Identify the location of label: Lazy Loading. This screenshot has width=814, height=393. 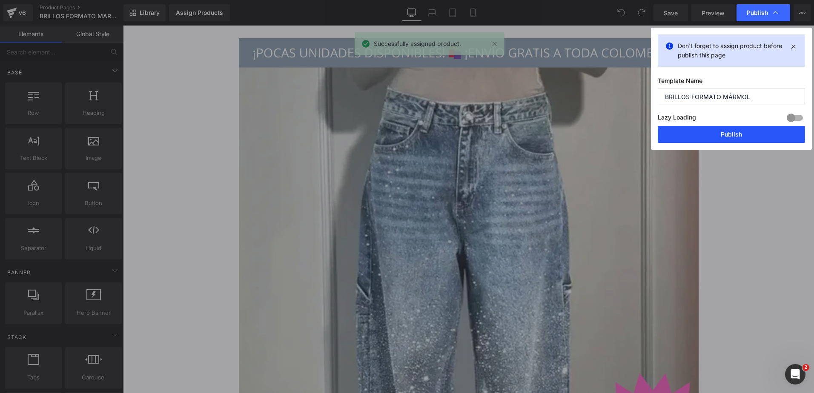
(677, 119).